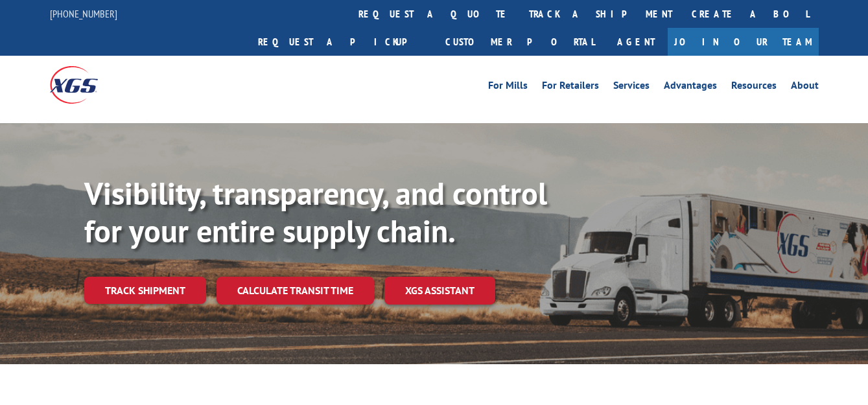 The width and height of the screenshot is (868, 405). I want to click on a: For Mills, so click(507, 87).